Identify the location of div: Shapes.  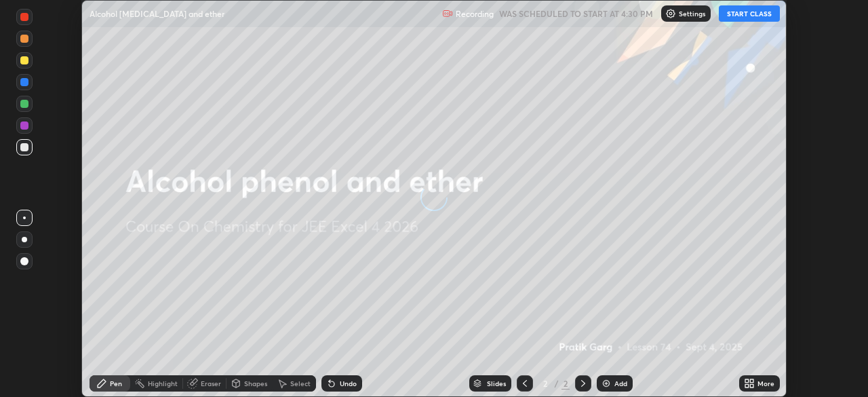
(256, 383).